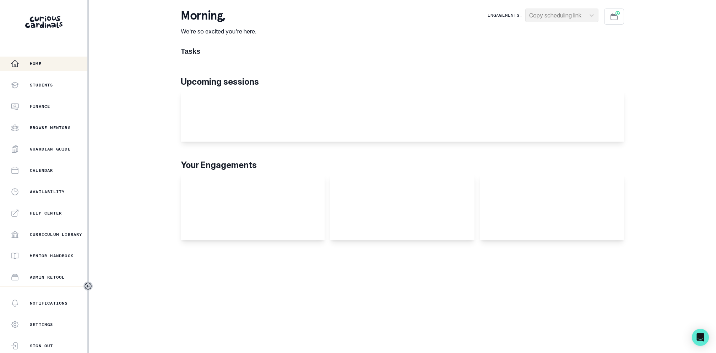 Image resolution: width=716 pixels, height=353 pixels. I want to click on p: Curriculum Library, so click(56, 234).